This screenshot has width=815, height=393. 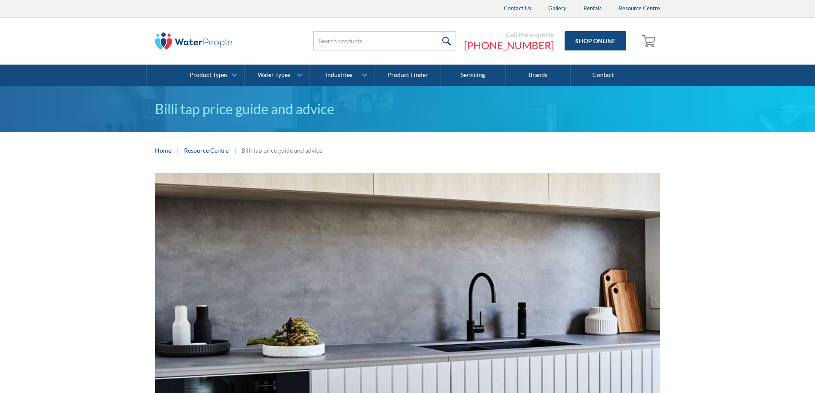 I want to click on a: Contact, so click(x=603, y=75).